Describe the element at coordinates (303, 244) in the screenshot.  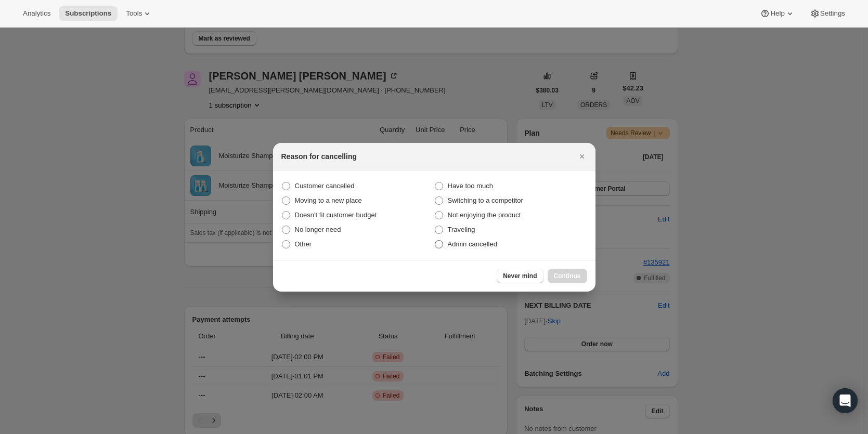
I see `span: Other` at that location.